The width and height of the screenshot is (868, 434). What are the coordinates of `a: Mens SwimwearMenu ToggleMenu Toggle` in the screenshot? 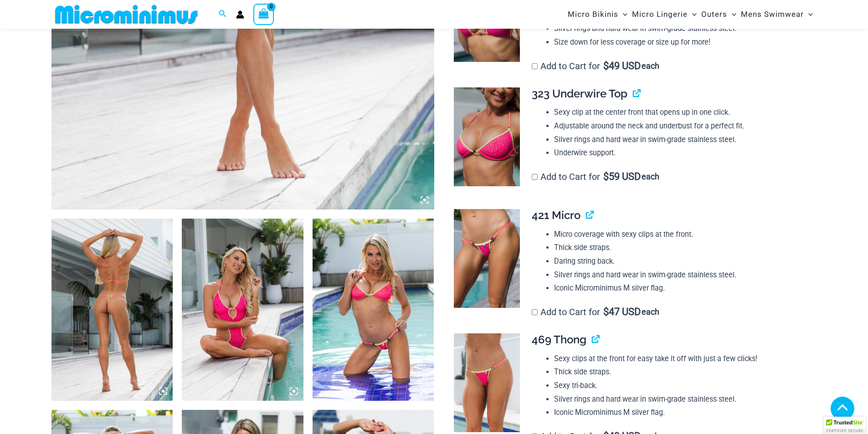 It's located at (777, 14).